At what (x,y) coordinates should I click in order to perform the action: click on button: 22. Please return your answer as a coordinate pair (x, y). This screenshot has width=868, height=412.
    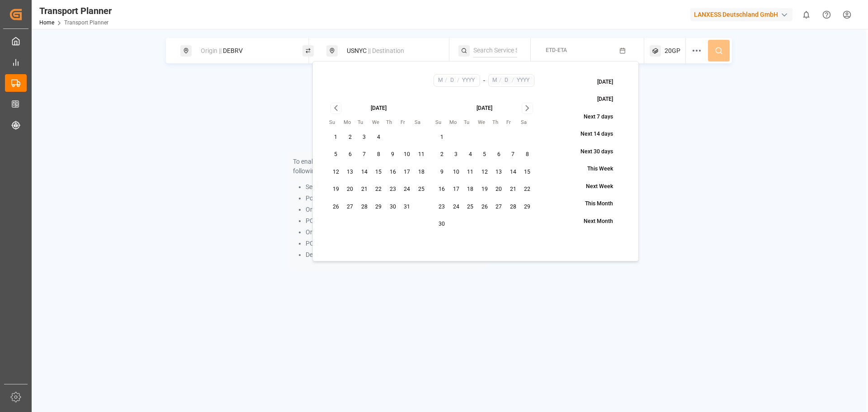
    Looking at the image, I should click on (379, 189).